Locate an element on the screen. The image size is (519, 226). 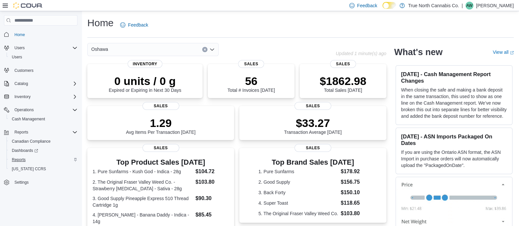
span: Washington CCRS is located at coordinates (43, 169).